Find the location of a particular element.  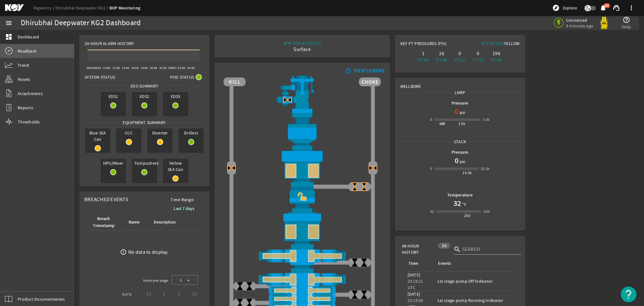

mat-icon: explore is located at coordinates (556, 8).